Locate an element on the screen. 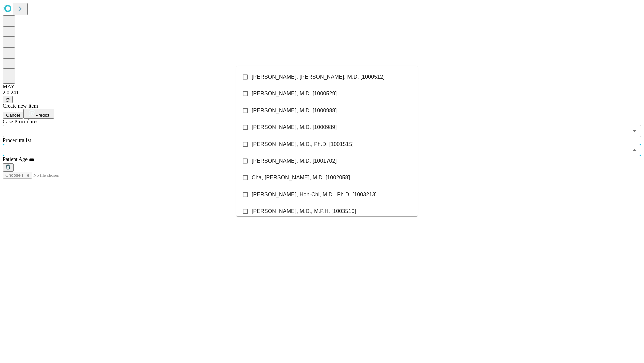  span: Cancel is located at coordinates (13, 115).